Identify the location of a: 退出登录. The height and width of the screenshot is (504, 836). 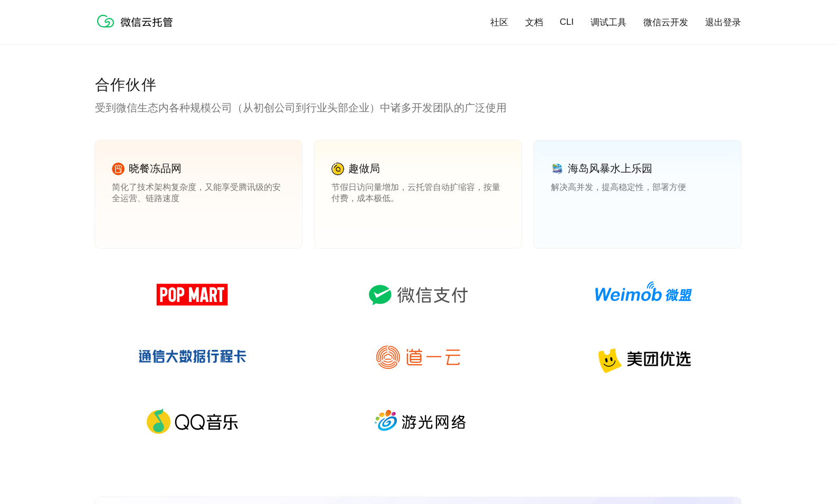
(723, 22).